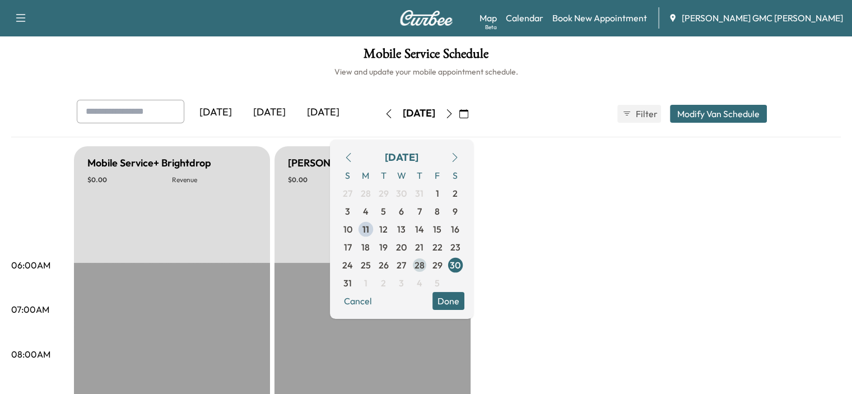  Describe the element at coordinates (426, 18) in the screenshot. I see `img: Curbee Logo` at that location.